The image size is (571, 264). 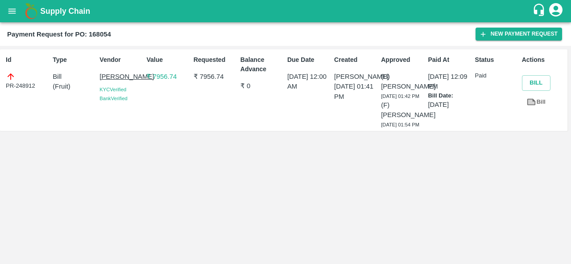 What do you see at coordinates (215, 60) in the screenshot?
I see `p: Requested` at bounding box center [215, 60].